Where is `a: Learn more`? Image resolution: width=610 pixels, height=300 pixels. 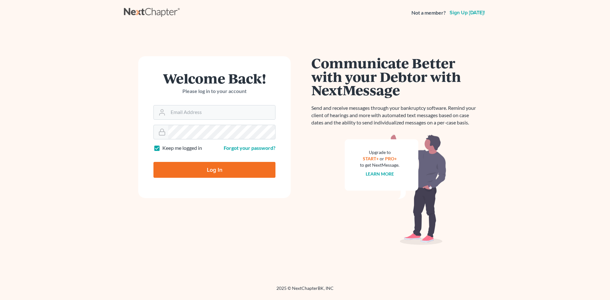
a: Learn more is located at coordinates (380, 174).